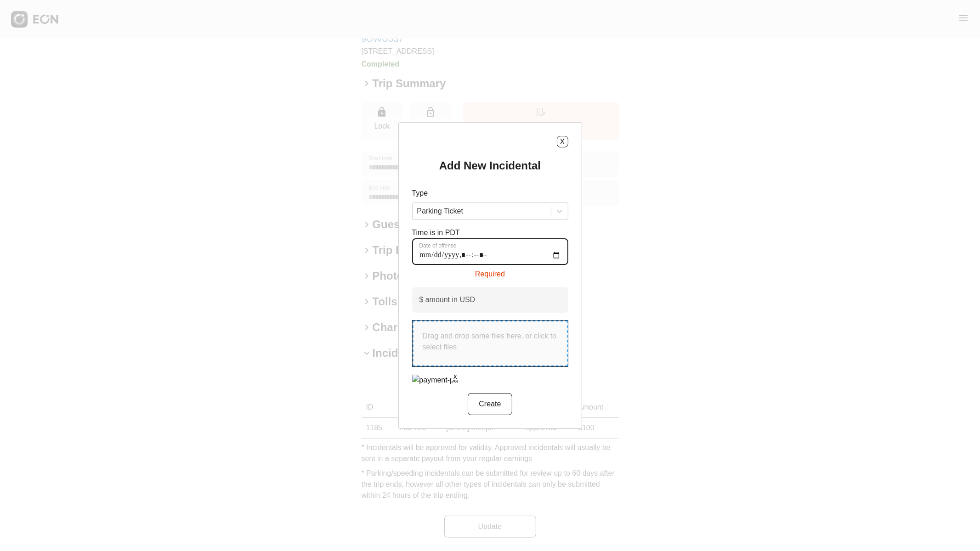  Describe the element at coordinates (562, 142) in the screenshot. I see `button: X` at that location.